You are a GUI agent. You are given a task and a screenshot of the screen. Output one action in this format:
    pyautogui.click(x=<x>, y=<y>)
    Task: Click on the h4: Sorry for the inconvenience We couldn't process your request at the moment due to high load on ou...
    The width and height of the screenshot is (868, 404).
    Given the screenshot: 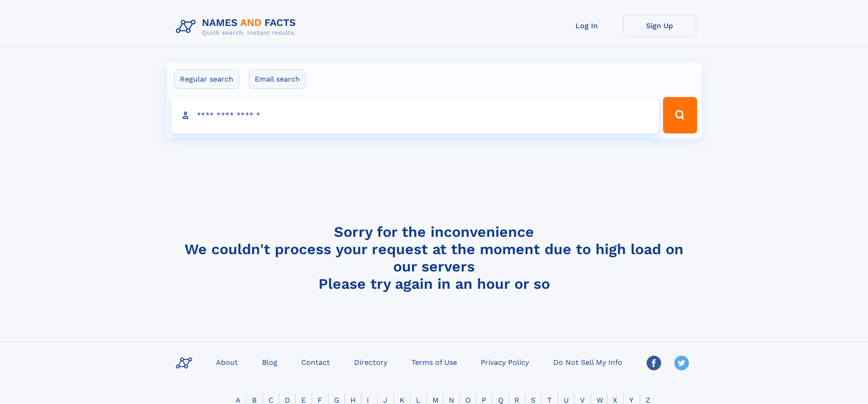 What is the action you would take?
    pyautogui.click(x=435, y=258)
    